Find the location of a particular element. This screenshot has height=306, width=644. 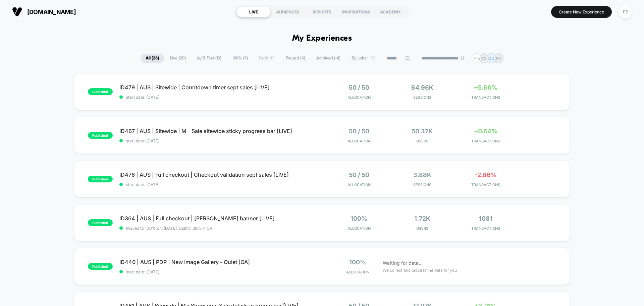

span: All ( 23 ) is located at coordinates (152, 58).